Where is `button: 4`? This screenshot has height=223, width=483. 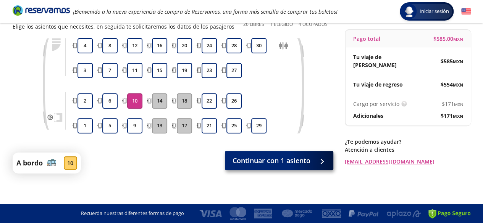 button: 4 is located at coordinates (85, 46).